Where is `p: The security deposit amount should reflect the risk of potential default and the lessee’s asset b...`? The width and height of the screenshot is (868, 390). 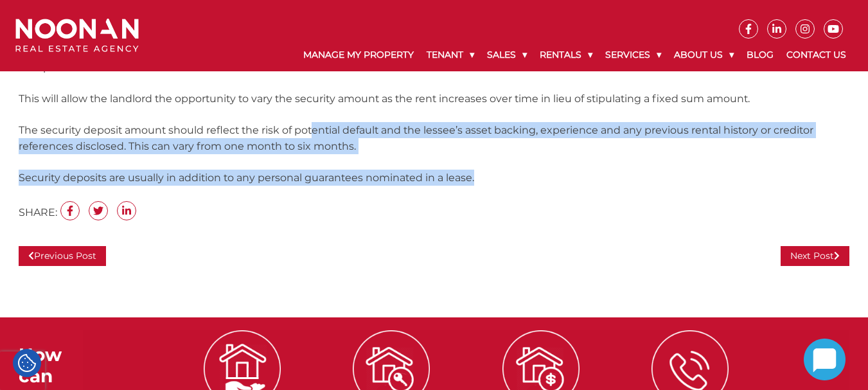 p: The security deposit amount should reflect the risk of potential default and the lessee’s asset b... is located at coordinates (434, 138).